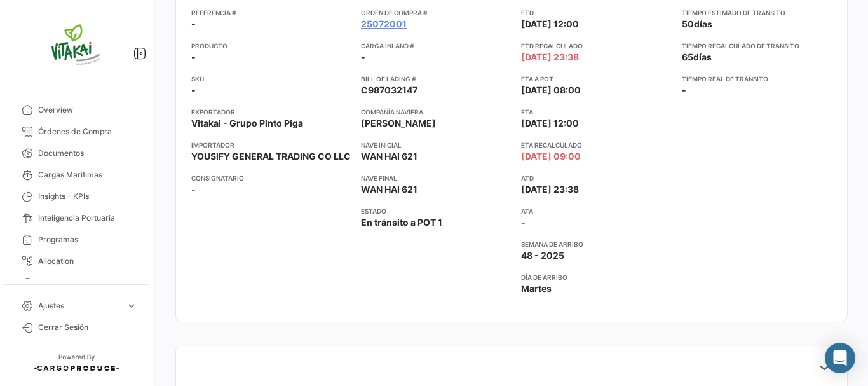 Image resolution: width=868 pixels, height=386 pixels. I want to click on app-card-info-title: Tiempo estimado de transito, so click(757, 13).